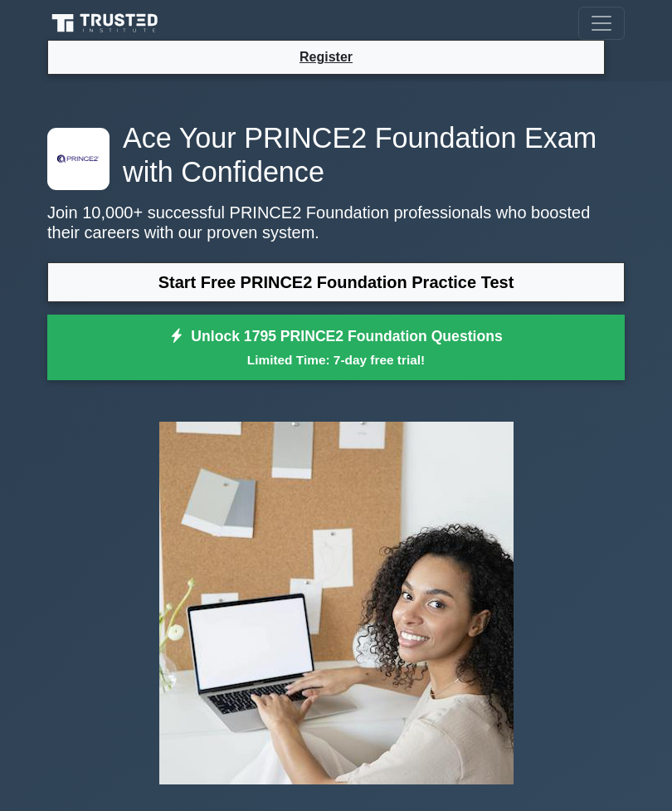  I want to click on small: Limited Time: 7-day free trial!, so click(336, 359).